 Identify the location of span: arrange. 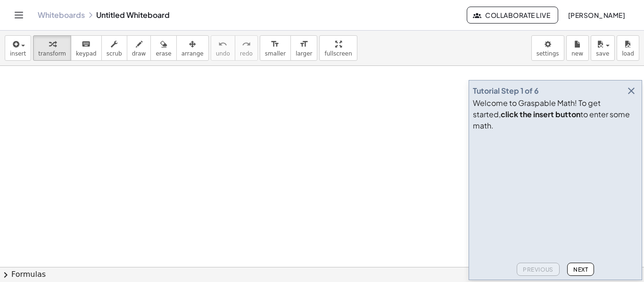
(193, 54).